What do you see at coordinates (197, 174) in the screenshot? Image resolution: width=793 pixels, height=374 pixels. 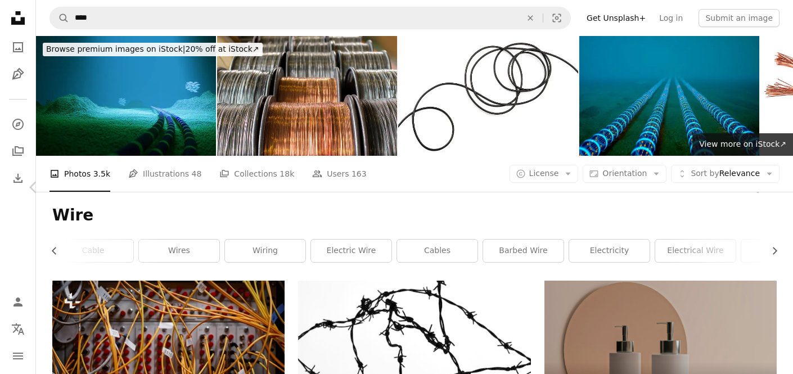 I see `span: 48` at bounding box center [197, 174].